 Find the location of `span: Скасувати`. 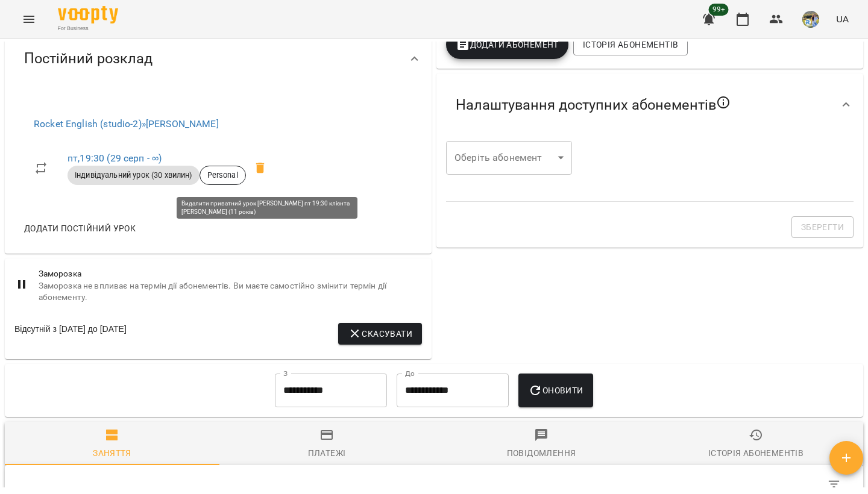

span: Скасувати is located at coordinates (380, 334).